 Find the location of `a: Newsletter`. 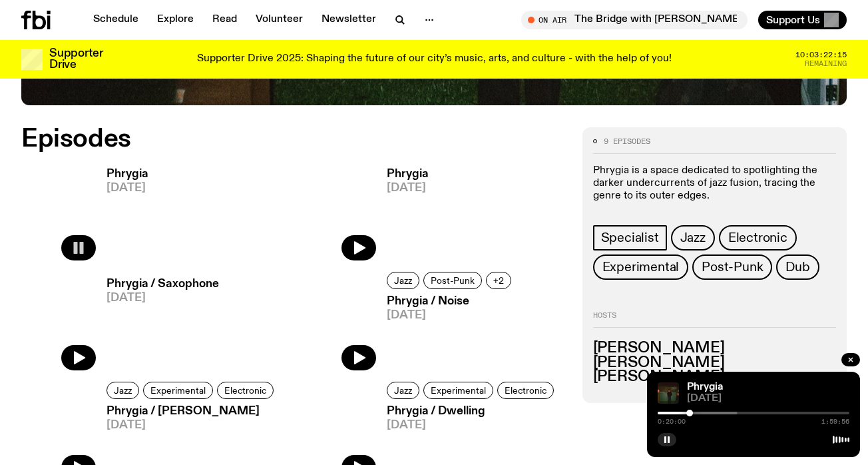

a: Newsletter is located at coordinates (349, 20).